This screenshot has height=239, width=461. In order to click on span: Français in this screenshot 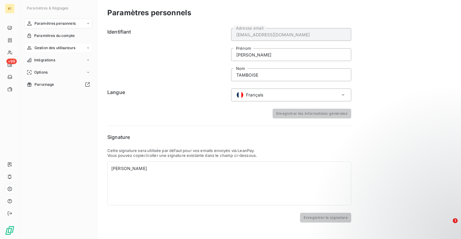, I will do `click(254, 95)`.